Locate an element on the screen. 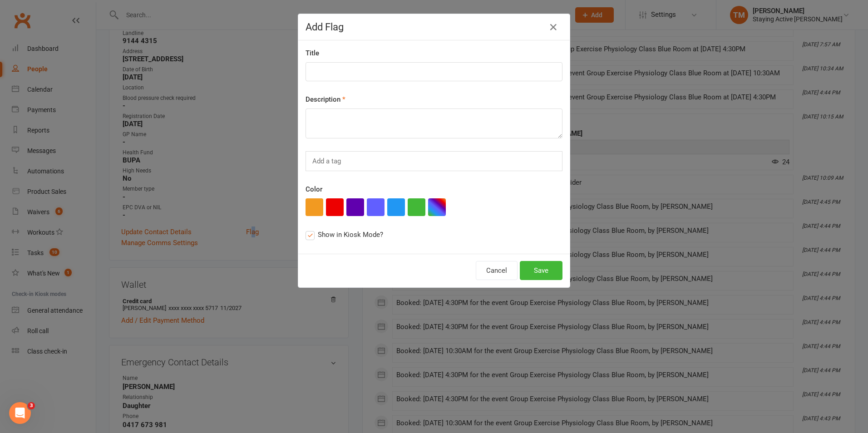 This screenshot has height=433, width=868. label: Description is located at coordinates (326, 99).